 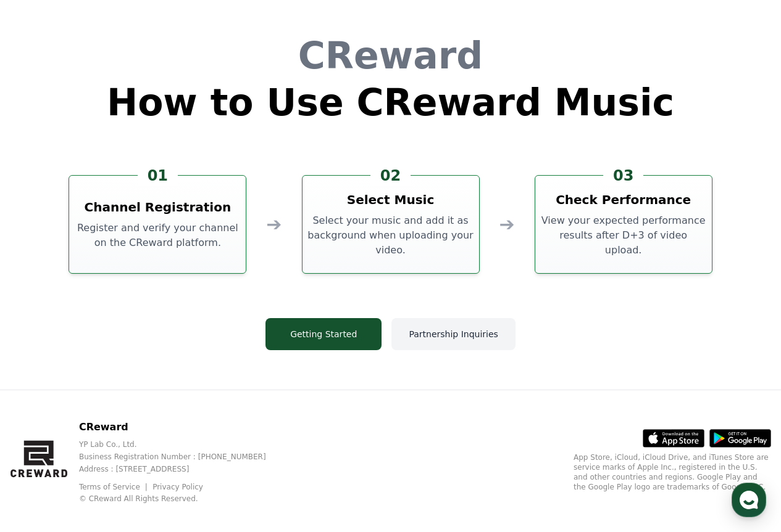 What do you see at coordinates (42, 415) in the screenshot?
I see `span: Home` at bounding box center [42, 415].